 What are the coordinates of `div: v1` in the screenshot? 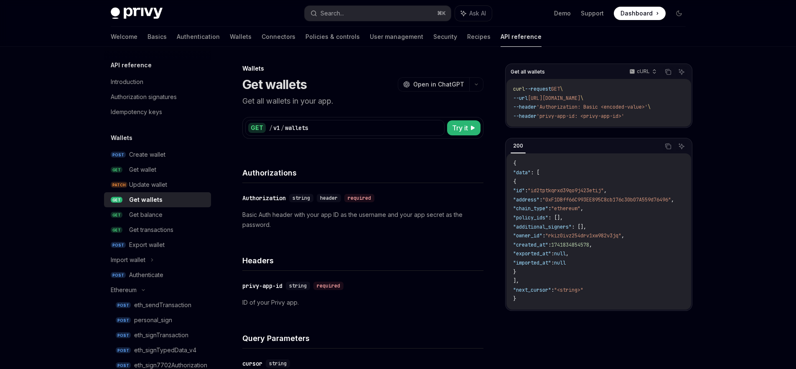 It's located at (277, 128).